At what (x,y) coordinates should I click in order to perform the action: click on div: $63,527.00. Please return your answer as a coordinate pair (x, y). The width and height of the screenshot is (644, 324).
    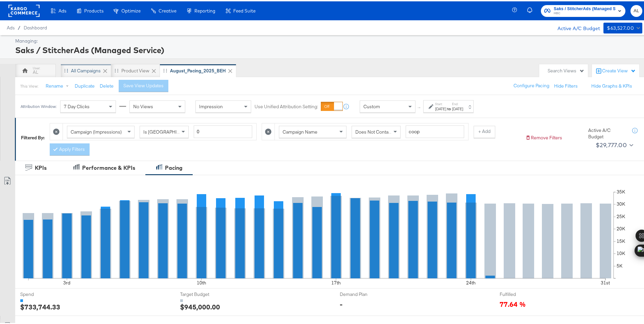
    Looking at the image, I should click on (620, 26).